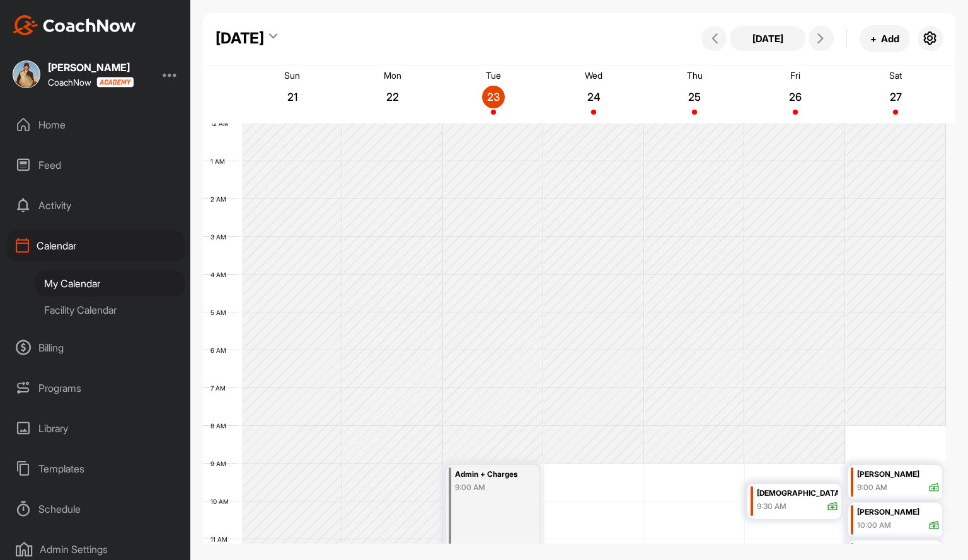 The image size is (968, 560). What do you see at coordinates (874, 526) in the screenshot?
I see `div: 10:00 AM` at bounding box center [874, 526].